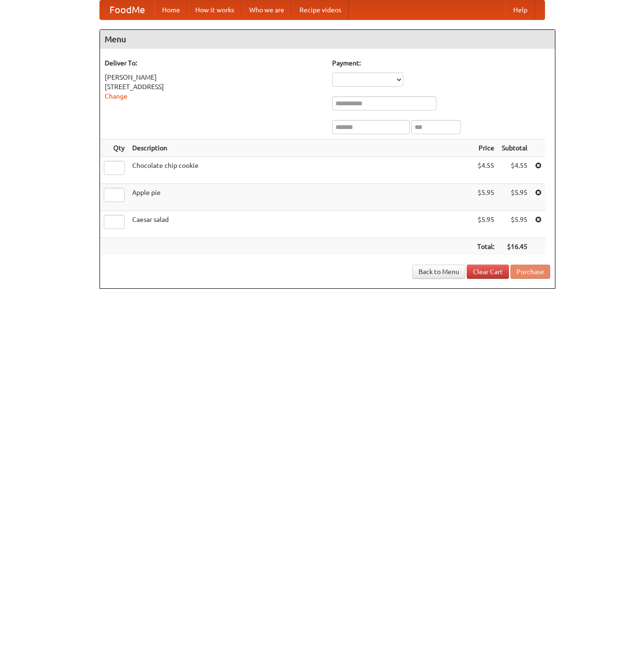 This screenshot has width=644, height=671. I want to click on a: Back to Menu, so click(439, 272).